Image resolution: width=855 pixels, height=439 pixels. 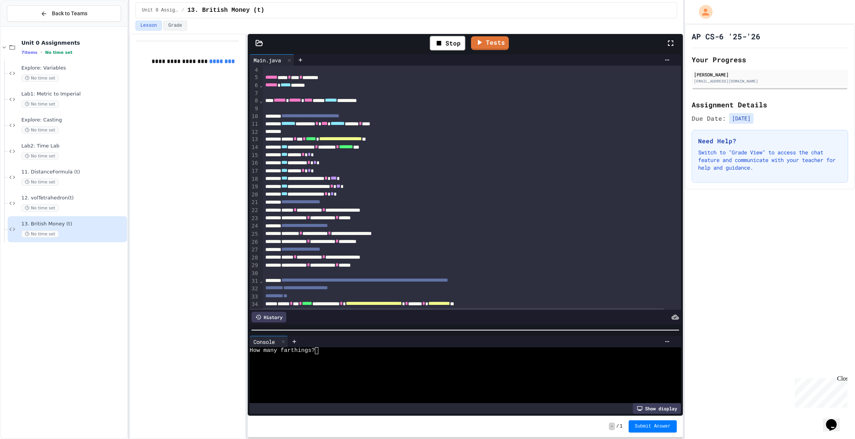 I want to click on button: Submit Answer, so click(x=653, y=426).